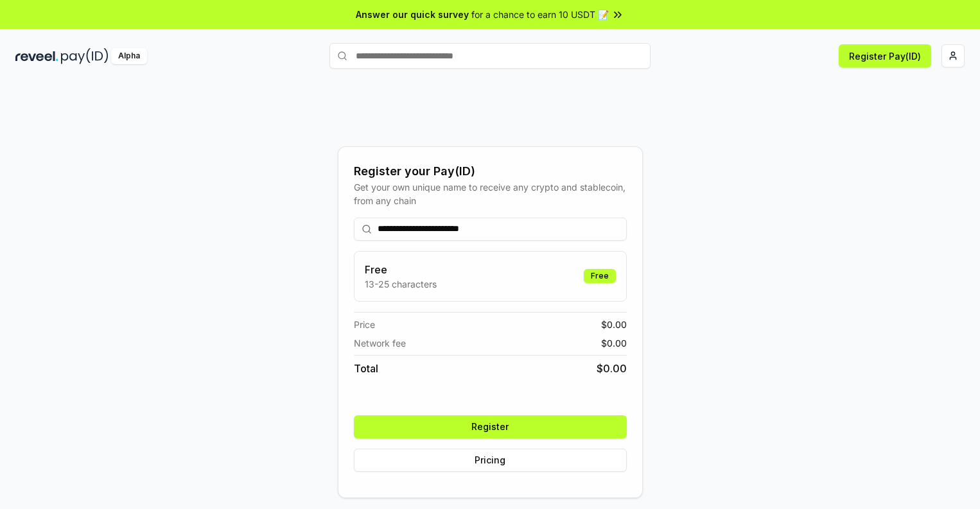 The height and width of the screenshot is (509, 980). Describe the element at coordinates (490, 171) in the screenshot. I see `div: Register your Pay(ID)` at that location.